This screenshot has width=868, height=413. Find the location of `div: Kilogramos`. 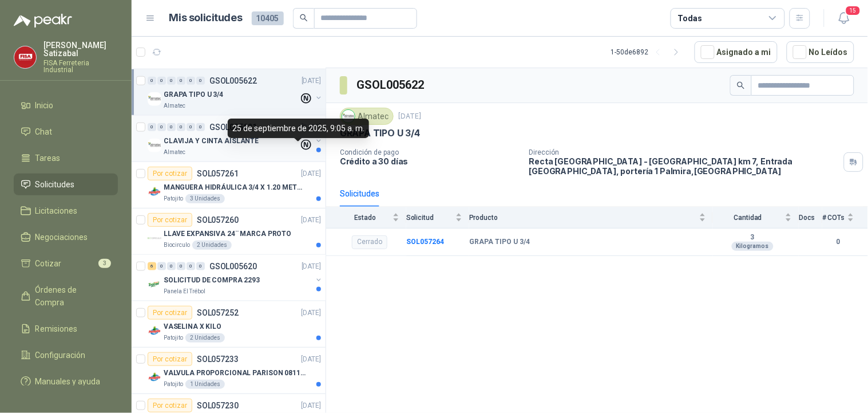

div: Kilogramos is located at coordinates (753, 246).